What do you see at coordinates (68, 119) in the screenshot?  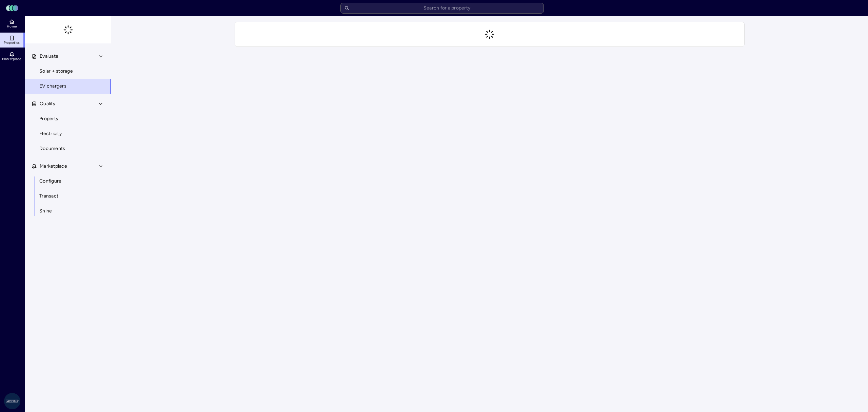 I see `a: Property` at bounding box center [68, 119].